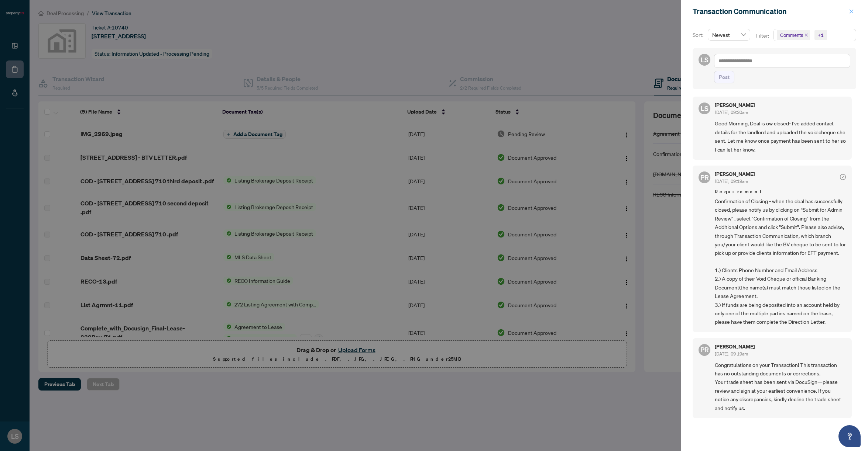  What do you see at coordinates (770, 11) in the screenshot?
I see `div: Transaction Communication` at bounding box center [770, 11].